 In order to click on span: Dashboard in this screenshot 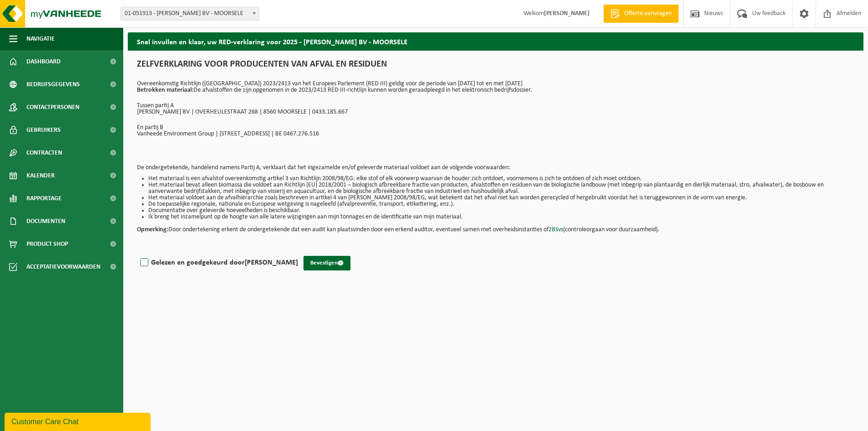, I will do `click(43, 61)`.